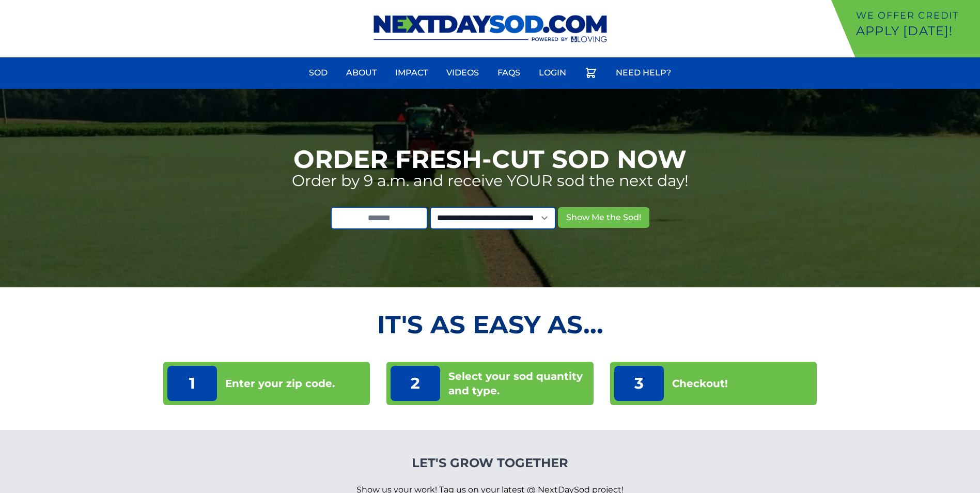 The image size is (980, 493). Describe the element at coordinates (415, 384) in the screenshot. I see `p: 2` at that location.